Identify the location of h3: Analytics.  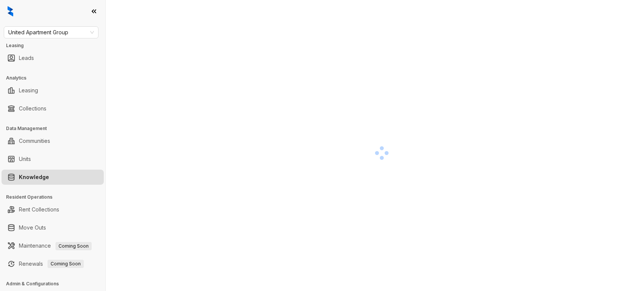
(56, 78).